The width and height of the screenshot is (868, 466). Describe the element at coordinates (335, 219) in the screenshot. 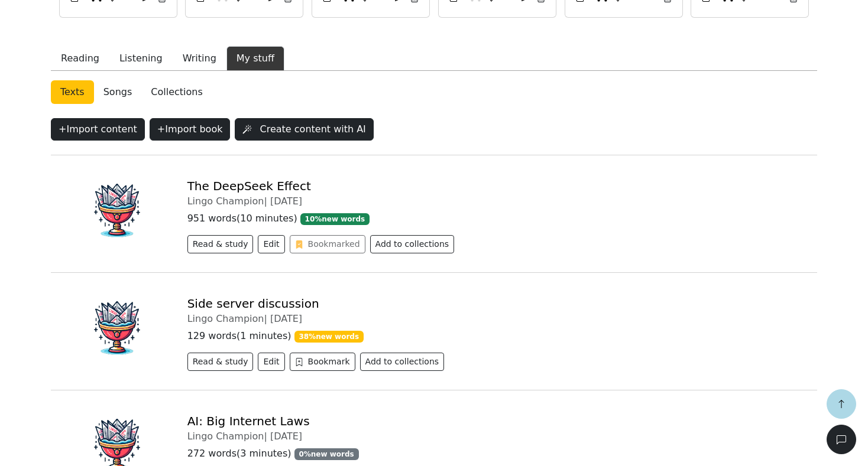

I see `span: 10 % new words` at that location.